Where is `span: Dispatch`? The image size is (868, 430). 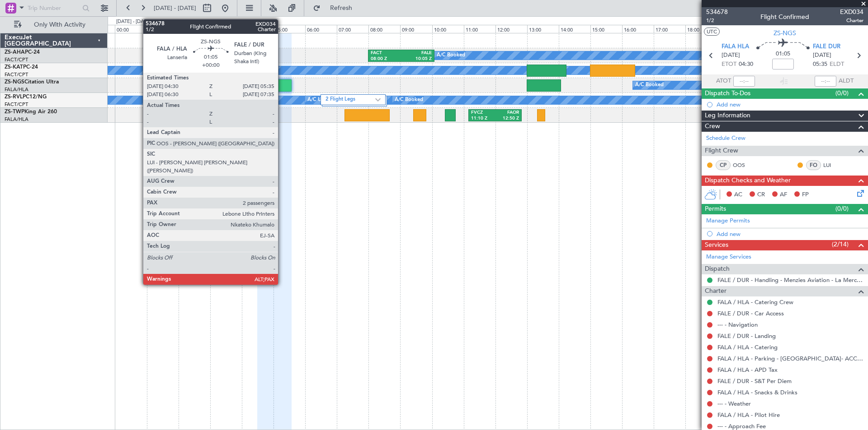
span: Dispatch is located at coordinates (717, 269).